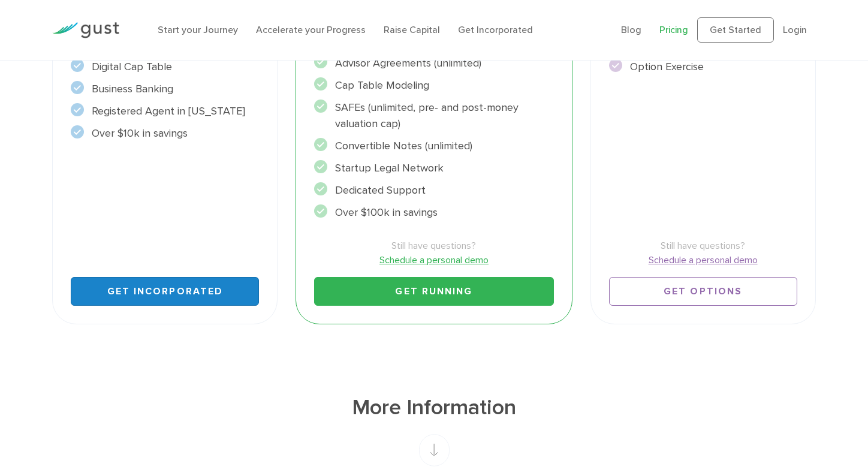 This screenshot has height=473, width=868. What do you see at coordinates (433, 85) in the screenshot?
I see `li: Cap Table Modeling` at bounding box center [433, 85].